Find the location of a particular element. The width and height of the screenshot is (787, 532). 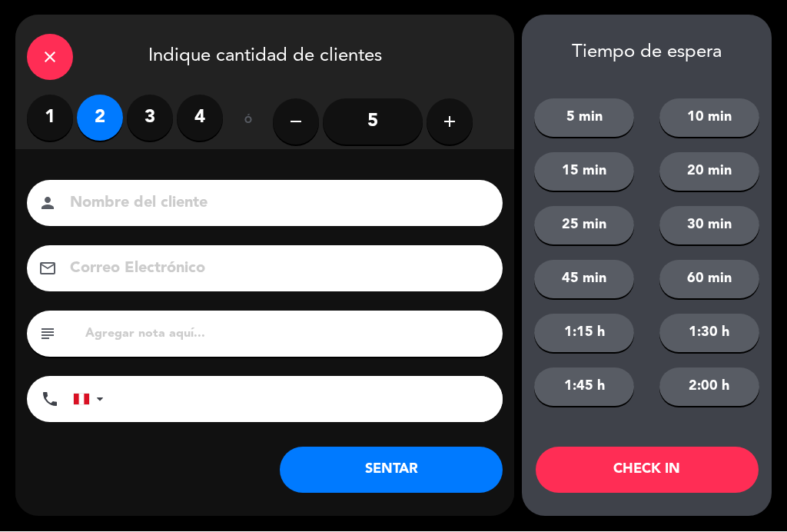

i: email is located at coordinates (47, 269).